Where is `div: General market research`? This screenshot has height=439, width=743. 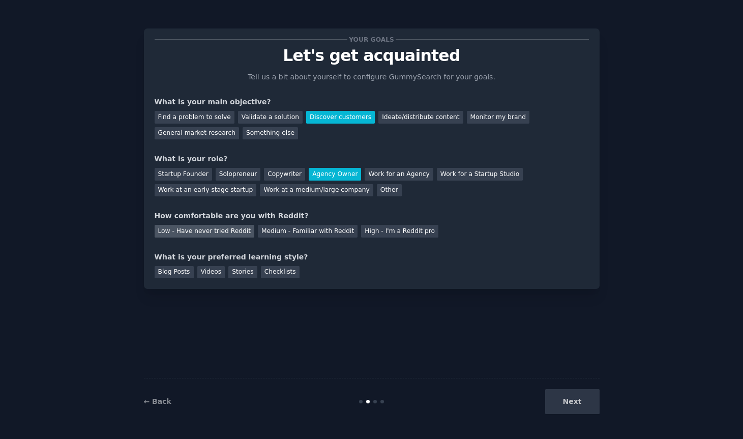 div: General market research is located at coordinates (197, 133).